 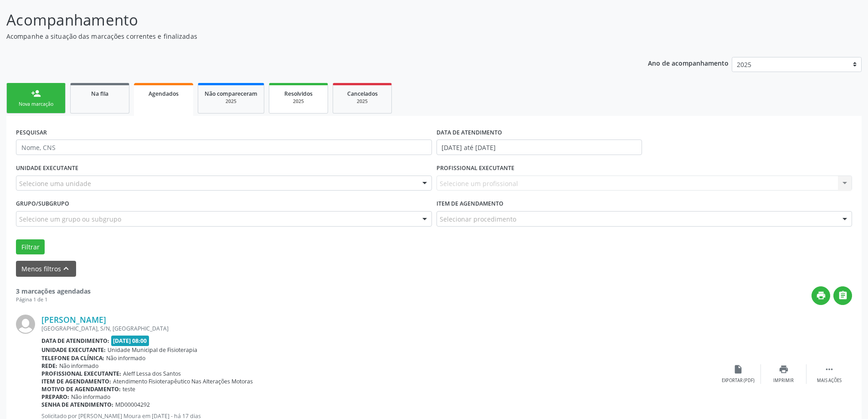 I want to click on b: Rede:, so click(x=49, y=366).